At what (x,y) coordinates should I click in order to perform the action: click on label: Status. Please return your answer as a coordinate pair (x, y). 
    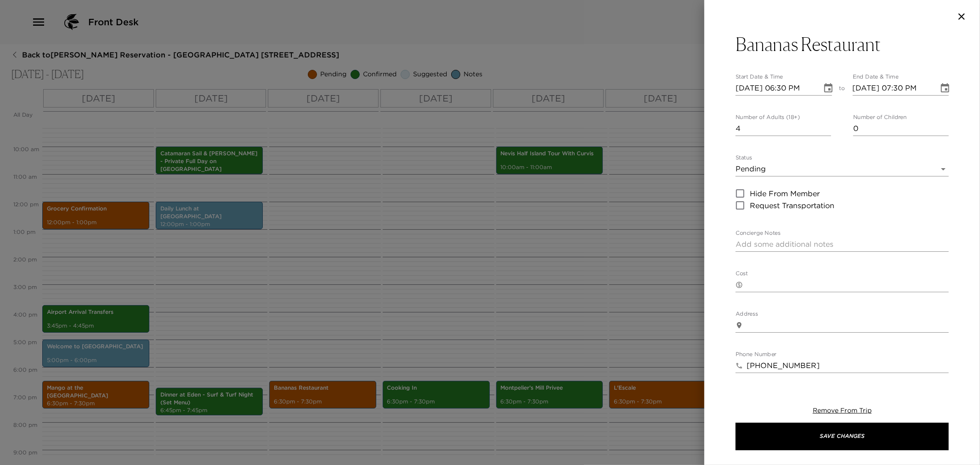
    Looking at the image, I should click on (744, 157).